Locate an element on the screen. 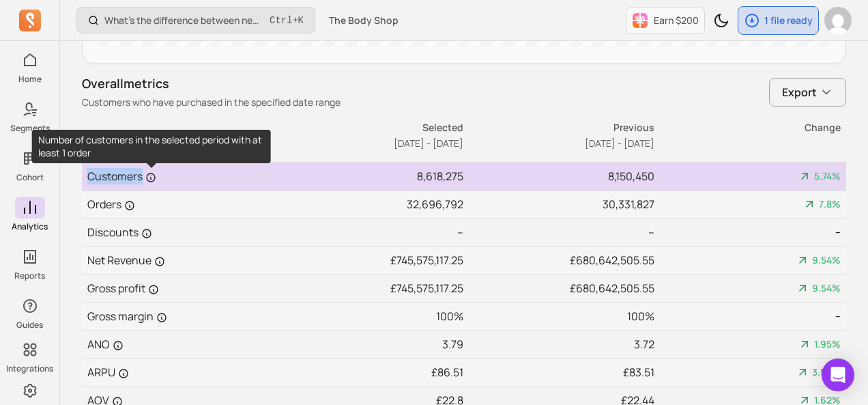 This screenshot has width=868, height=405. p: What’s the difference between new signups and new customers? is located at coordinates (185, 21).